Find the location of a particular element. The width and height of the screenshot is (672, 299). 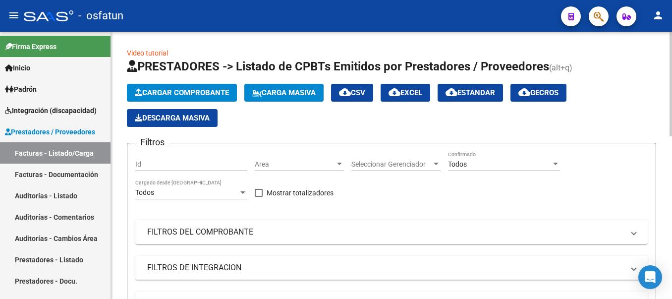

span: Mostrar totalizadores is located at coordinates (300, 193).